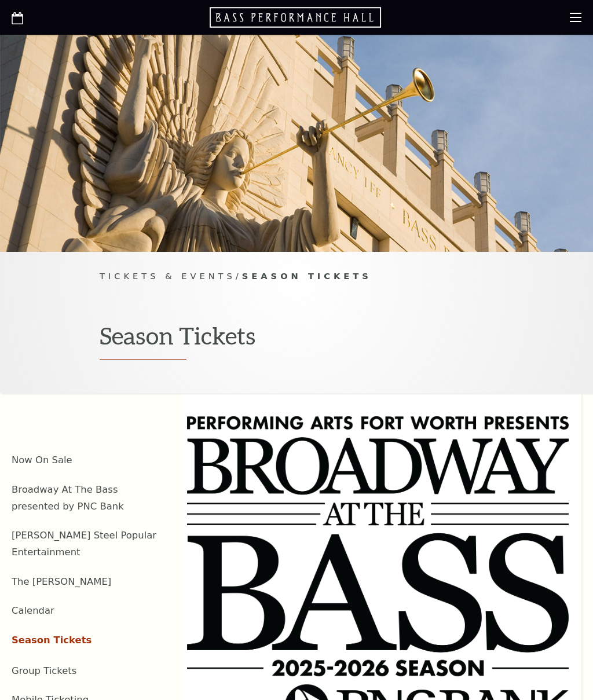  I want to click on a: Calendar, so click(33, 610).